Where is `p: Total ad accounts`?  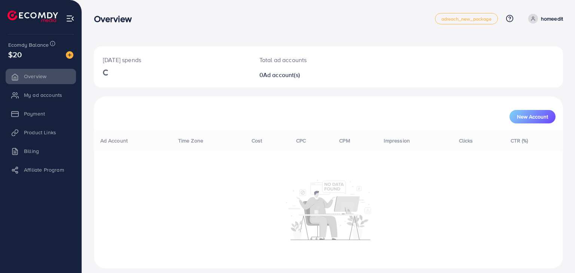
p: Total ad accounts is located at coordinates (309, 60).